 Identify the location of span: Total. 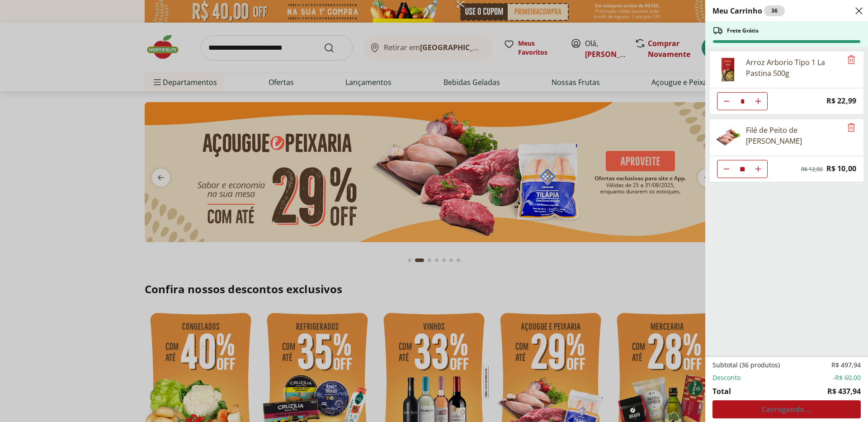
(722, 391).